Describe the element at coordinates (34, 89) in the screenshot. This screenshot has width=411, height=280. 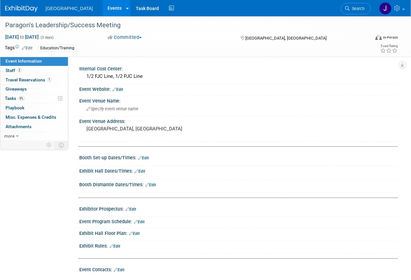
I see `a: Giveaways` at that location.